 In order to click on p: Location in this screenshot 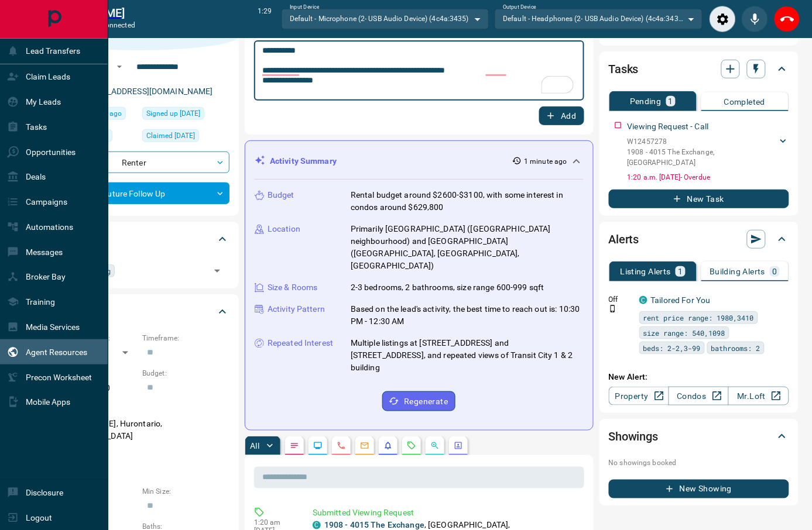, I will do `click(284, 229)`.